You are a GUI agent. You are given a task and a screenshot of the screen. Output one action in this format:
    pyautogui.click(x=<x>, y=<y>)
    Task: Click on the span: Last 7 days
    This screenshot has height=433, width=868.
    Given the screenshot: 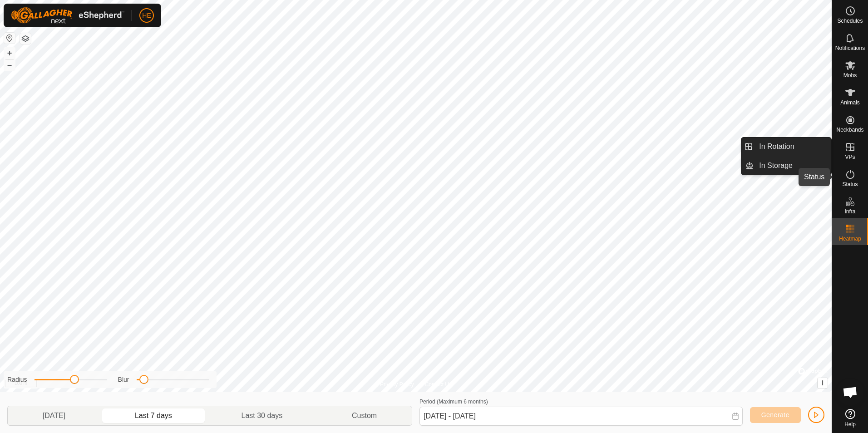 What is the action you would take?
    pyautogui.click(x=153, y=416)
    